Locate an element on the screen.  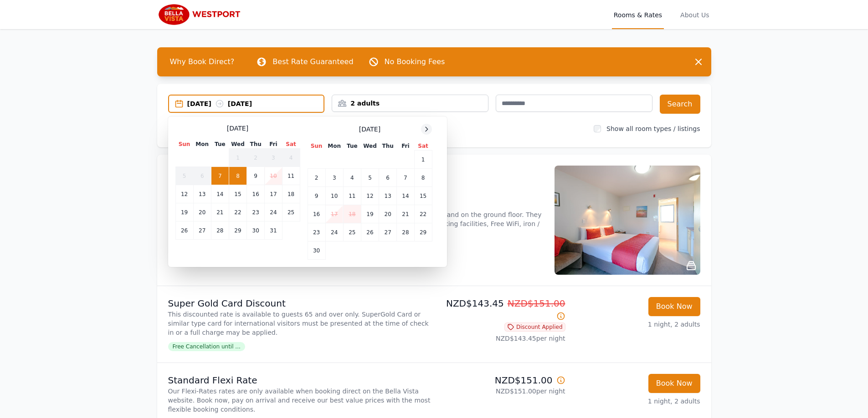
p: No Booking Fees is located at coordinates (415, 62).